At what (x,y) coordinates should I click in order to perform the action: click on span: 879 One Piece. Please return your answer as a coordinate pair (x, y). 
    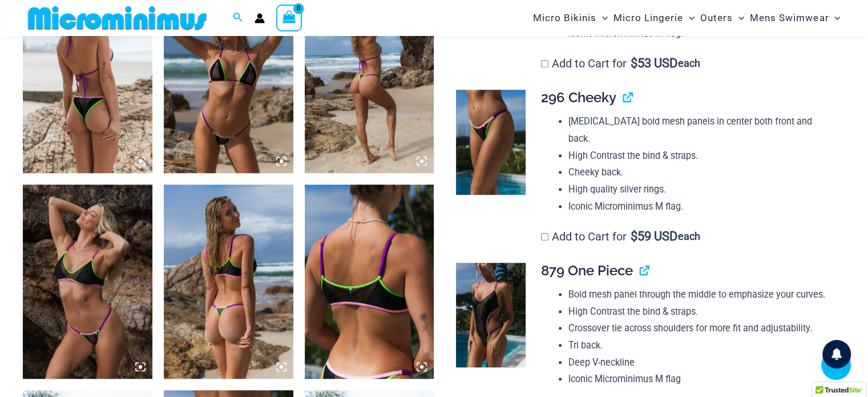
    Looking at the image, I should click on (587, 270).